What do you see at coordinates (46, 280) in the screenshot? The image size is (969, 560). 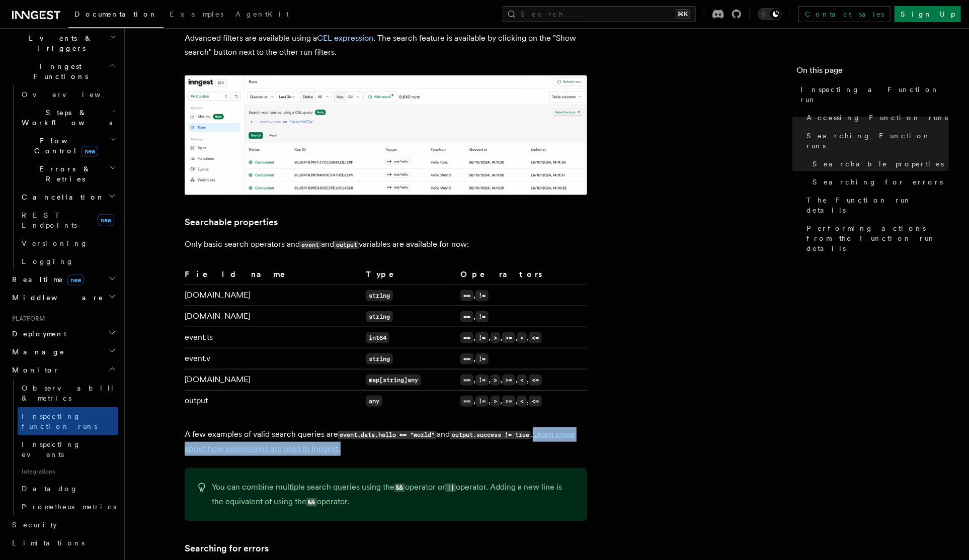 I see `span: Realtime` at bounding box center [46, 280].